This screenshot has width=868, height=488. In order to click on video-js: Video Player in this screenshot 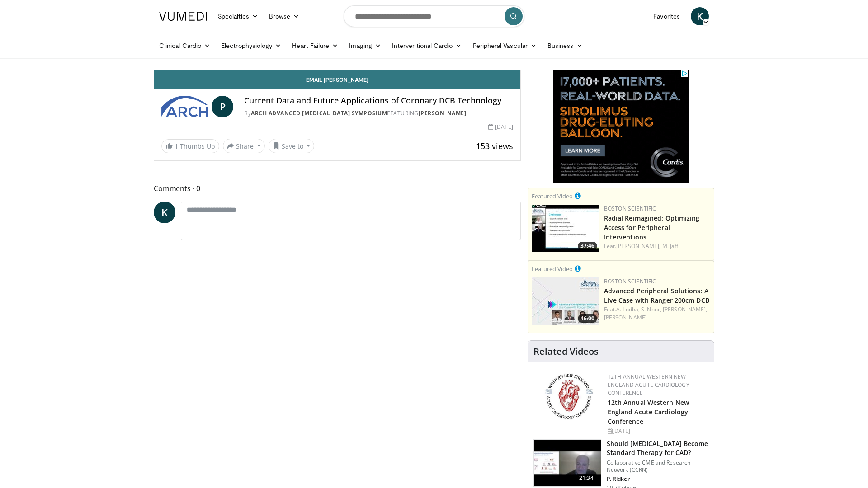, I will do `click(337, 70)`.